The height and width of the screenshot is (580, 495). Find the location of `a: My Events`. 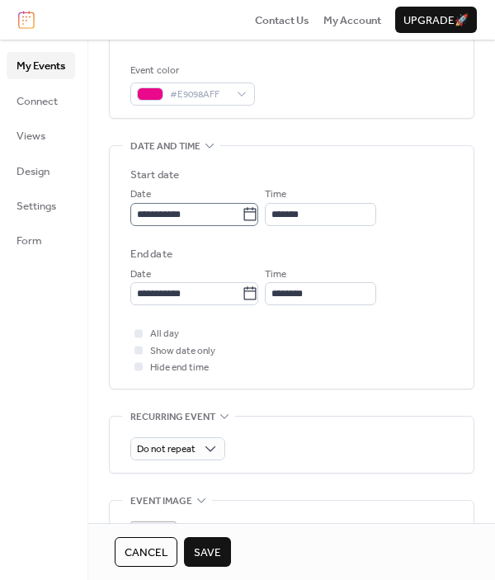

a: My Events is located at coordinates (40, 65).